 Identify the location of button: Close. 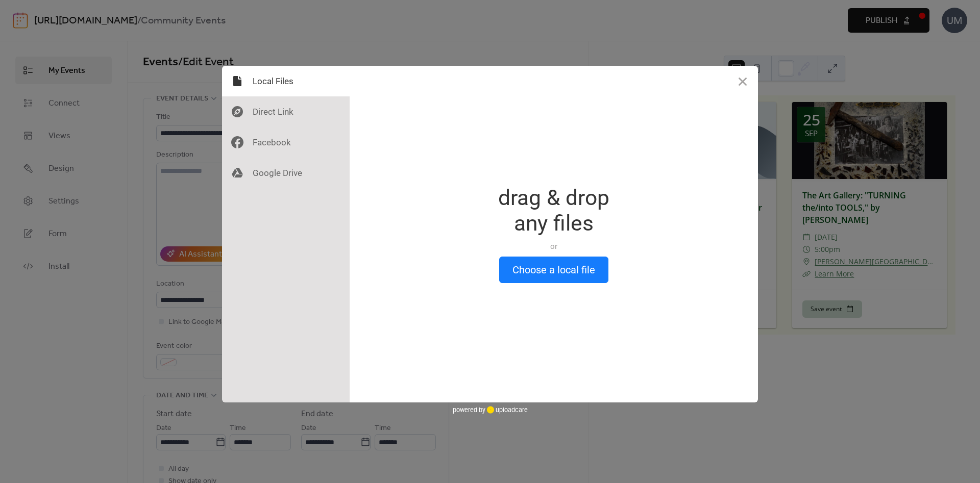
(743, 81).